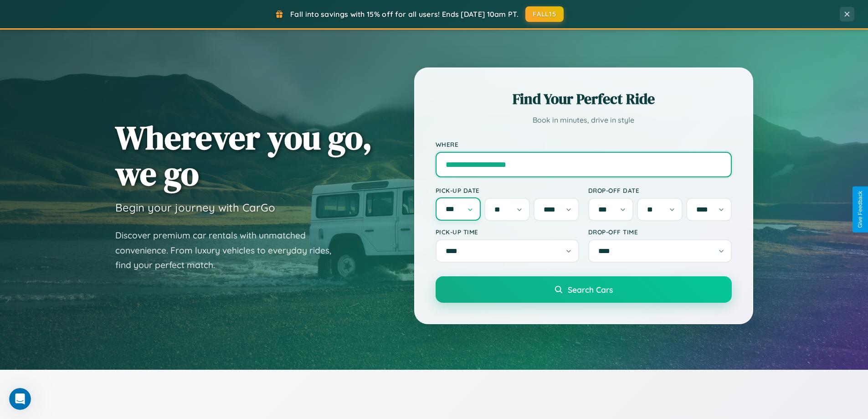 This screenshot has height=419, width=868. Describe the element at coordinates (659, 232) in the screenshot. I see `label: Drop-off Time` at that location.